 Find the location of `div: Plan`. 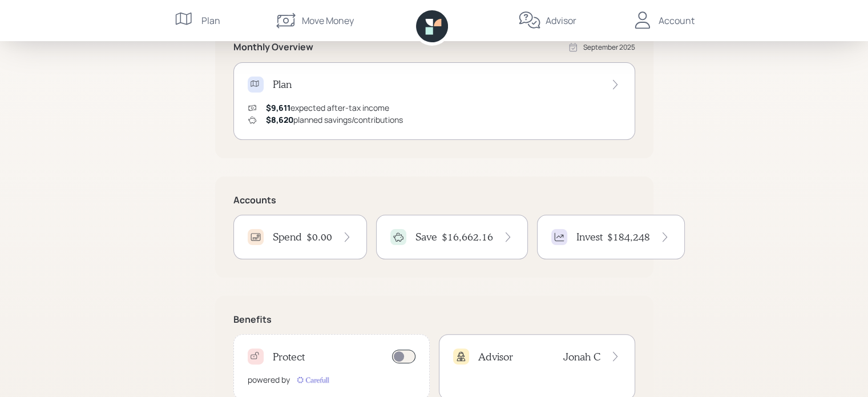

div: Plan is located at coordinates (211, 21).